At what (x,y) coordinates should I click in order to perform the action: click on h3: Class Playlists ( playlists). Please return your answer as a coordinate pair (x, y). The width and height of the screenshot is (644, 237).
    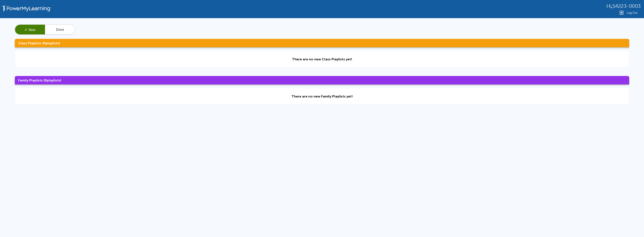
    Looking at the image, I should click on (322, 43).